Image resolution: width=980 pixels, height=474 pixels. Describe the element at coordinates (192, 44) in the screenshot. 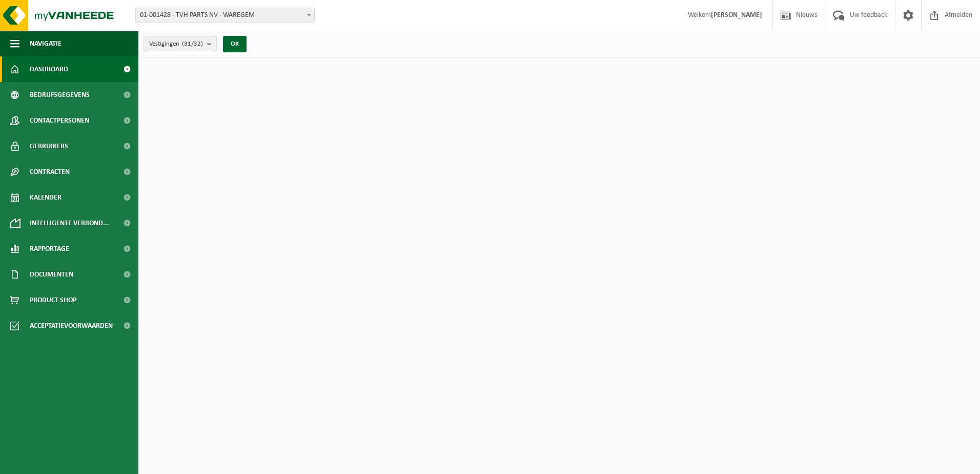

I see `count: (31/32)` at that location.